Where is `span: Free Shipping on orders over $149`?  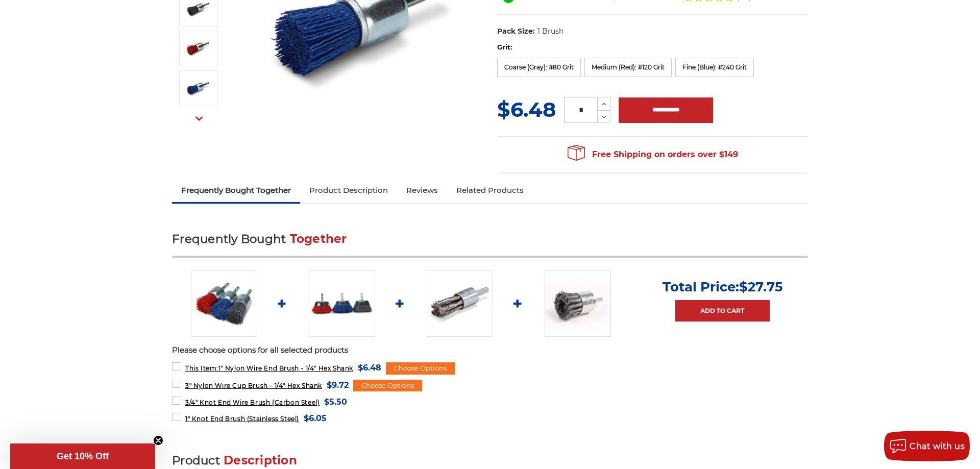
span: Free Shipping on orders over $149 is located at coordinates (652, 155).